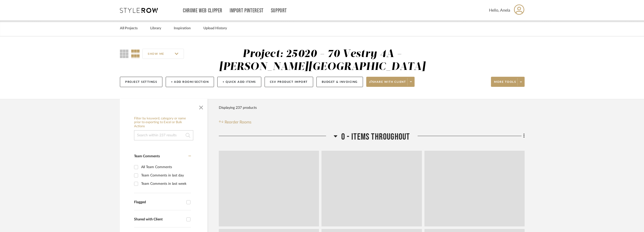  What do you see at coordinates (238, 122) in the screenshot?
I see `span: Reorder Rooms` at bounding box center [238, 122].